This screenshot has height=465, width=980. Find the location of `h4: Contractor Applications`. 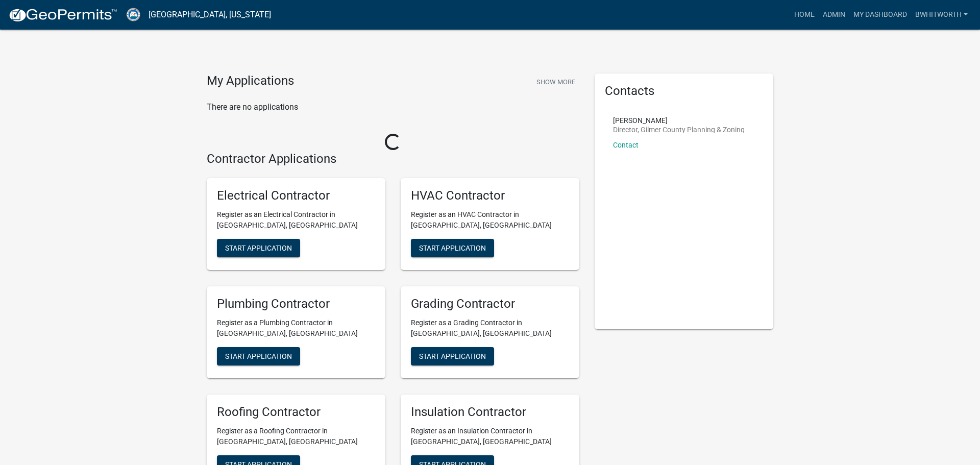

h4: Contractor Applications is located at coordinates (393, 159).